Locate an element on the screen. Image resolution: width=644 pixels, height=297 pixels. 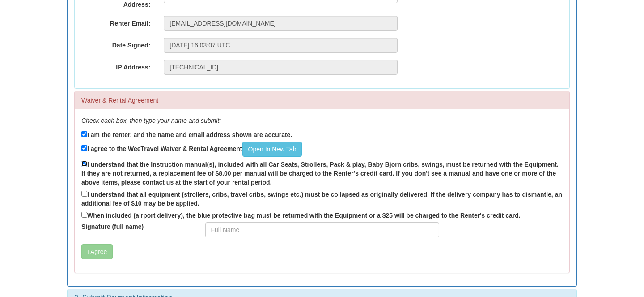
input: I am the renter, and the name and email address shown are accurate. is located at coordinates (84, 134).